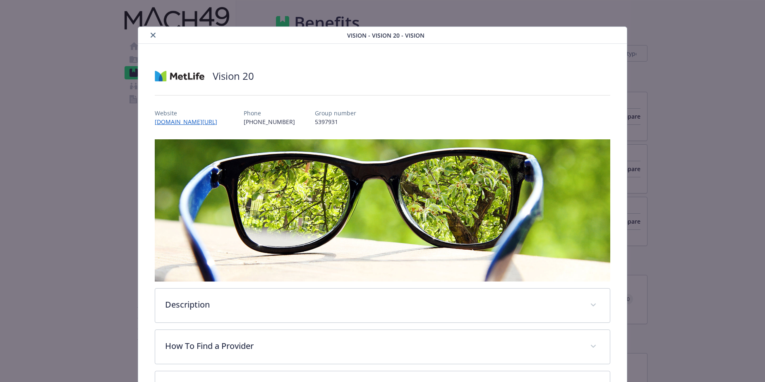 The image size is (765, 382). Describe the element at coordinates (180, 76) in the screenshot. I see `img: Metlife Inc` at that location.